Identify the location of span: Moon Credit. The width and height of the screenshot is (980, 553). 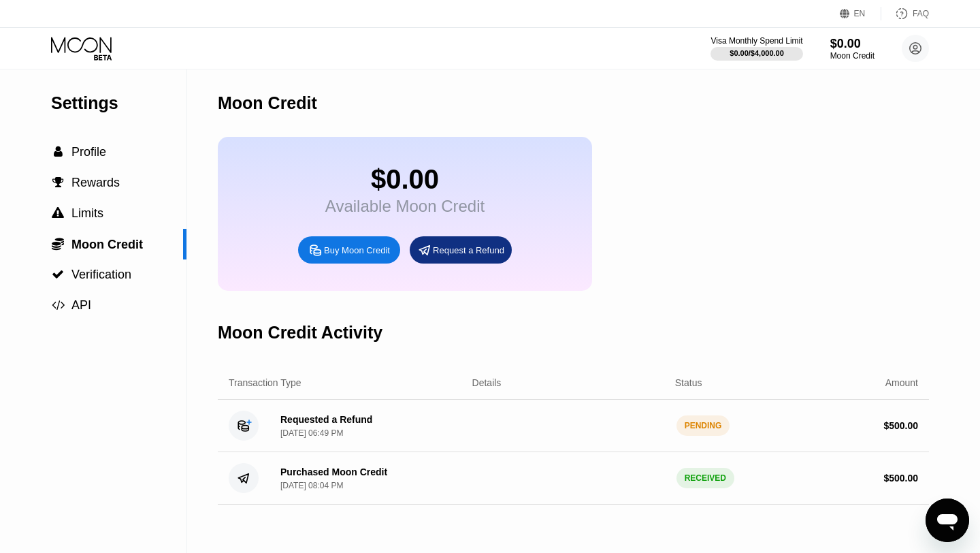
(107, 244).